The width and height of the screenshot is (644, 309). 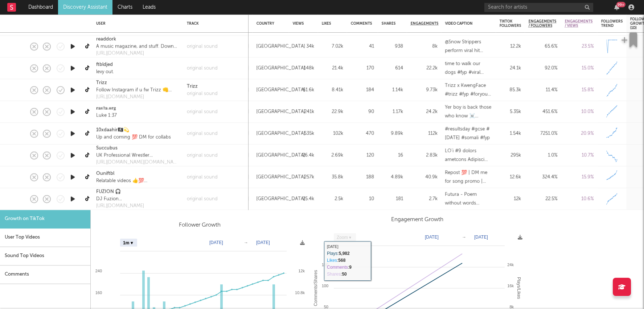 I want to click on div: 16, so click(x=393, y=156).